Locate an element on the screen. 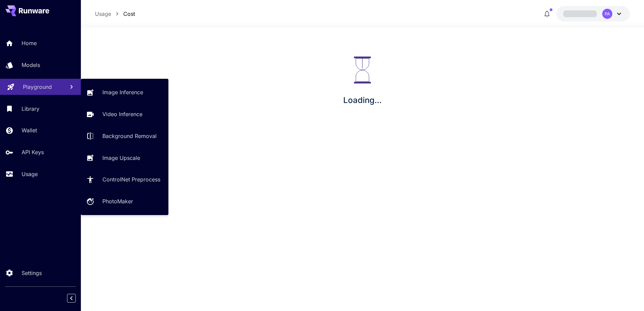 Image resolution: width=644 pixels, height=311 pixels. p: Library is located at coordinates (30, 108).